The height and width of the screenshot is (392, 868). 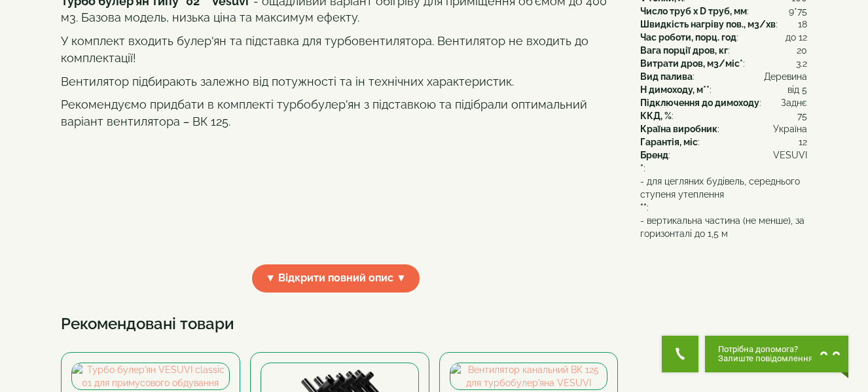 What do you see at coordinates (669, 142) in the screenshot?
I see `b: Гарантія, міс` at bounding box center [669, 142].